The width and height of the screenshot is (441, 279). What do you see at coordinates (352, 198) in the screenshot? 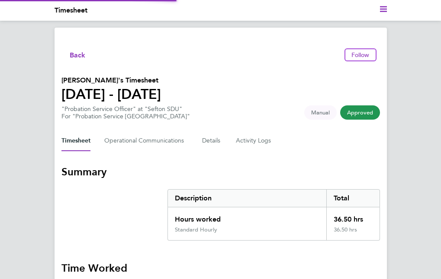
I see `div: Total` at bounding box center [352, 198].